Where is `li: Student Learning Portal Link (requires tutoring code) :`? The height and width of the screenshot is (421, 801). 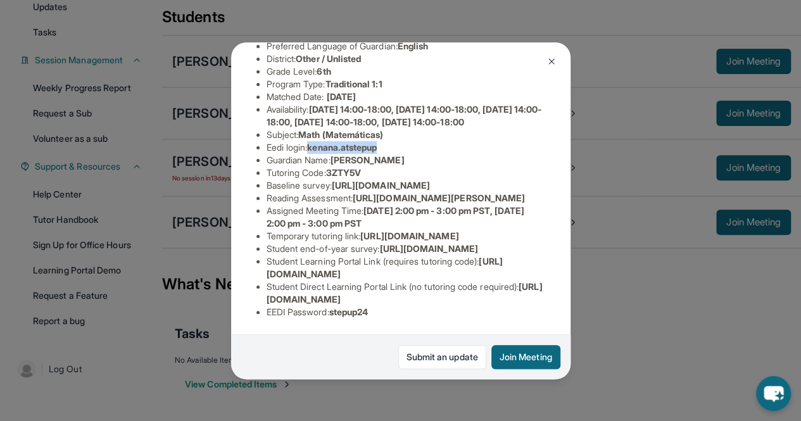
li: Student Learning Portal Link (requires tutoring code) : is located at coordinates (406, 268).